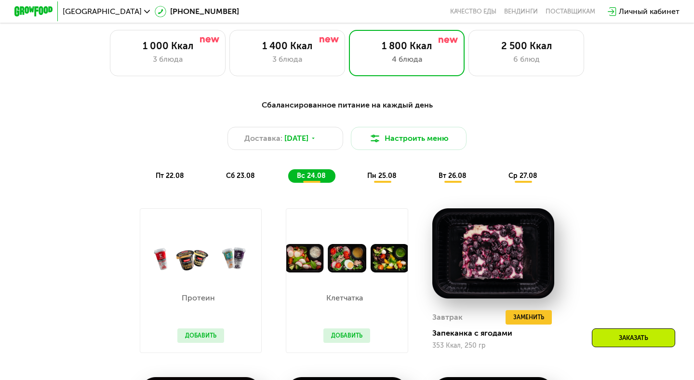  What do you see at coordinates (526, 59) in the screenshot?
I see `div: 6 блюд` at bounding box center [526, 59].